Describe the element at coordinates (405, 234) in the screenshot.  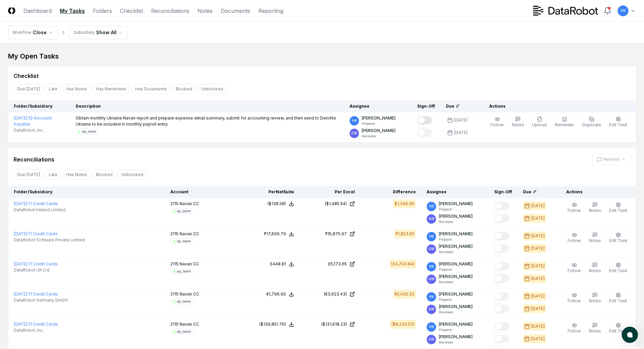
I see `div: ₹1,823.82` at that location.